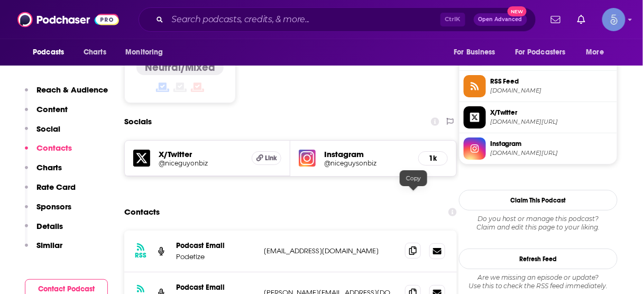 Image resolution: width=643 pixels, height=294 pixels. Describe the element at coordinates (50, 226) in the screenshot. I see `p: Details` at that location.